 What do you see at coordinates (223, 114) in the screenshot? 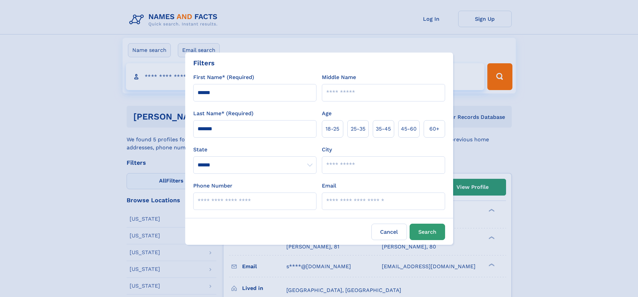
I see `label: Last Name* (Required)` at bounding box center [223, 114].